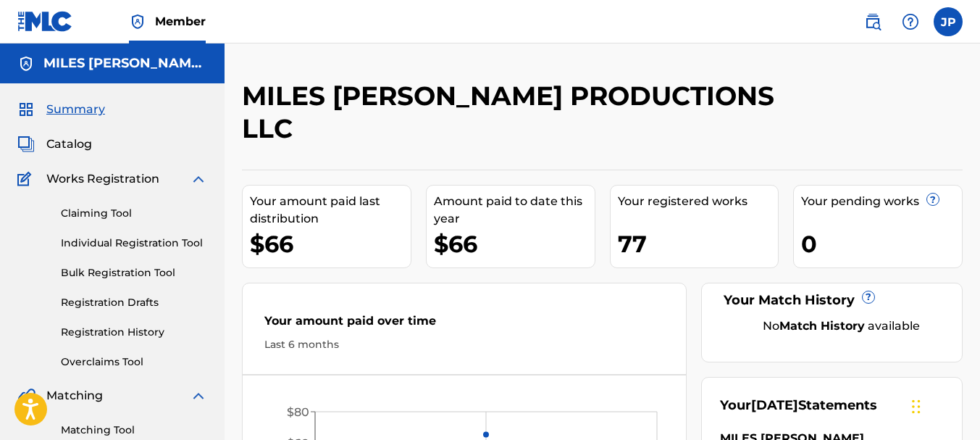 The width and height of the screenshot is (980, 440). Describe the element at coordinates (134, 273) in the screenshot. I see `a: Bulk Registration Tool` at that location.